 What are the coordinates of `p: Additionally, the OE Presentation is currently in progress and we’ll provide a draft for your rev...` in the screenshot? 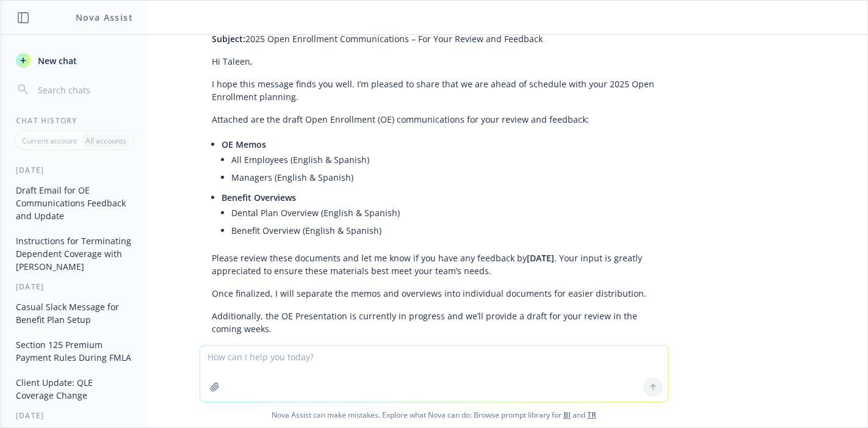 It's located at (434, 322).